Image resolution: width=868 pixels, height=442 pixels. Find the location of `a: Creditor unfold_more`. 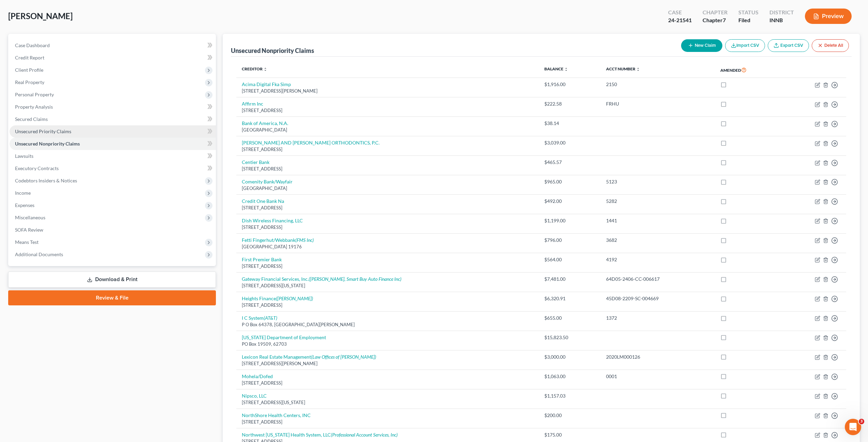

a: Creditor unfold_more is located at coordinates (255, 69).